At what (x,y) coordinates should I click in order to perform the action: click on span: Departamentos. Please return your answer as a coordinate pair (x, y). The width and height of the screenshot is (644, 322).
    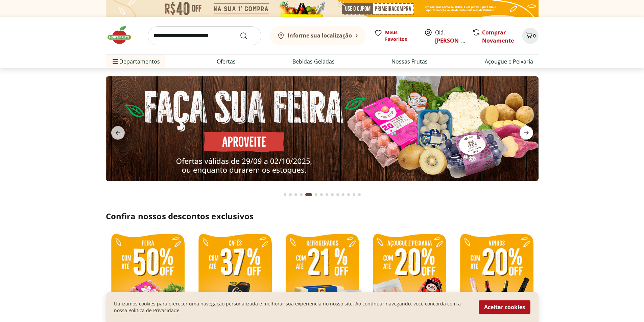
    Looking at the image, I should click on (135, 62).